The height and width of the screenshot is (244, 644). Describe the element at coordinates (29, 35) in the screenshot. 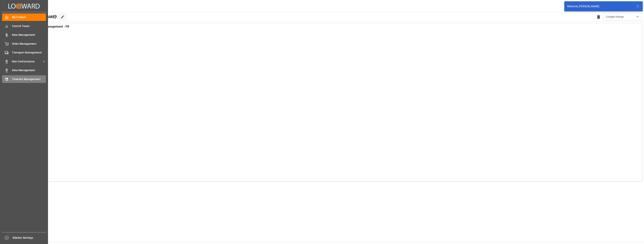

I see `span: Rate Management` at that location.